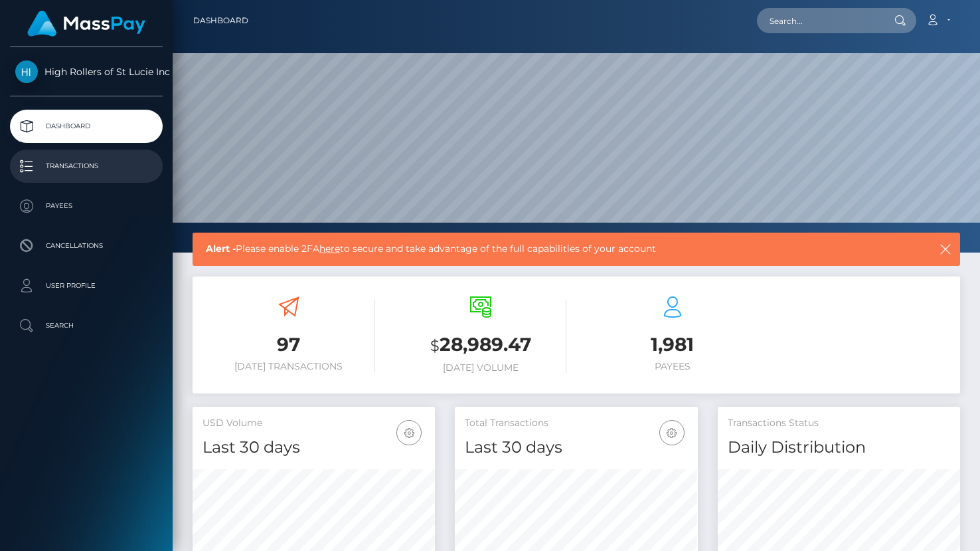 This screenshot has height=551, width=980. I want to click on b: Alert -, so click(221, 248).